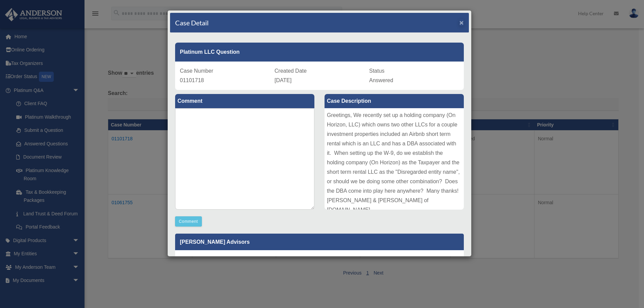  Describe the element at coordinates (377, 71) in the screenshot. I see `span: Status` at that location.